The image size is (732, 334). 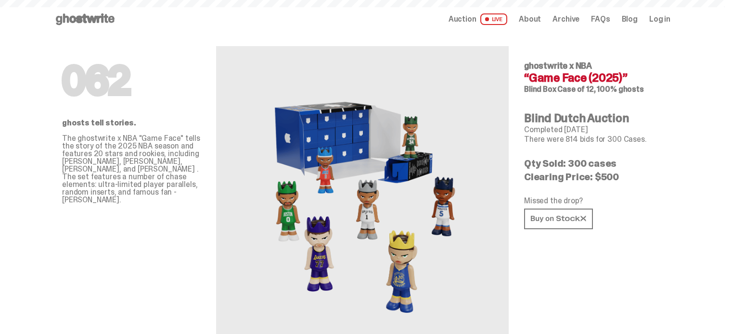 I want to click on span: Auction, so click(x=462, y=19).